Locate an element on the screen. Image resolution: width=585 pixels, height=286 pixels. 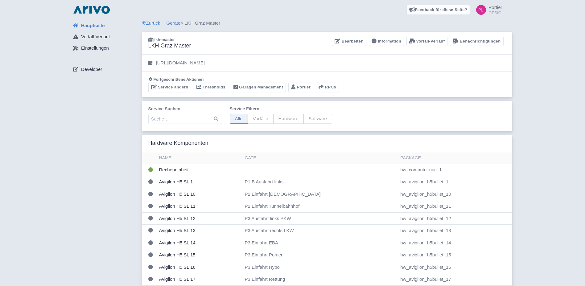
span: Portier is located at coordinates (495, 7).